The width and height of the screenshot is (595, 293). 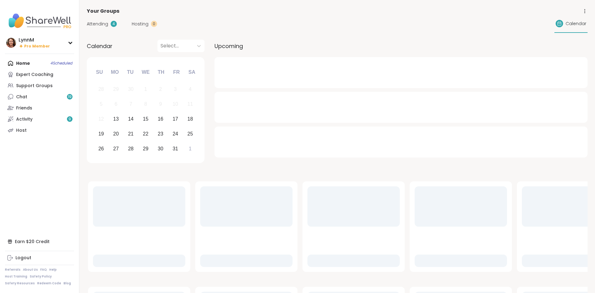 What do you see at coordinates (146, 119) in the screenshot?
I see `div: 15` at bounding box center [146, 119].